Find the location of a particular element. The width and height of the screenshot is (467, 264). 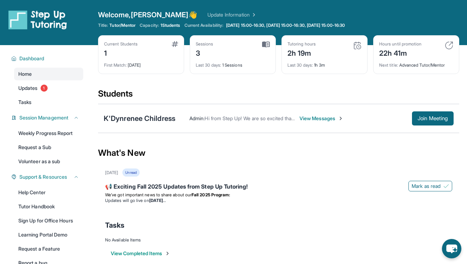

span: Current Availability: is located at coordinates (204, 25).